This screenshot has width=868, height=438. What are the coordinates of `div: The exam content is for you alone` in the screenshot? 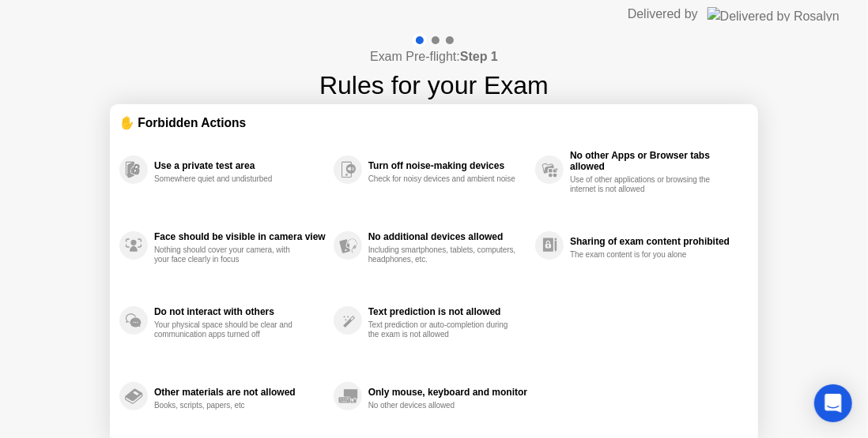 It's located at (644, 255).